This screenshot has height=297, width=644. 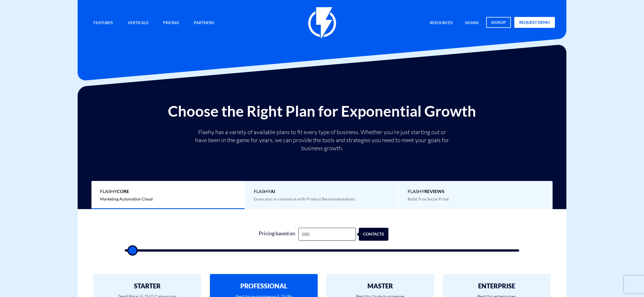 I want to click on b: AI, so click(x=273, y=191).